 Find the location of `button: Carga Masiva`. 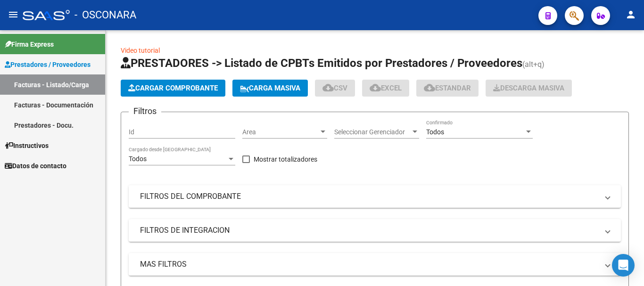

button: Carga Masiva is located at coordinates (270, 88).